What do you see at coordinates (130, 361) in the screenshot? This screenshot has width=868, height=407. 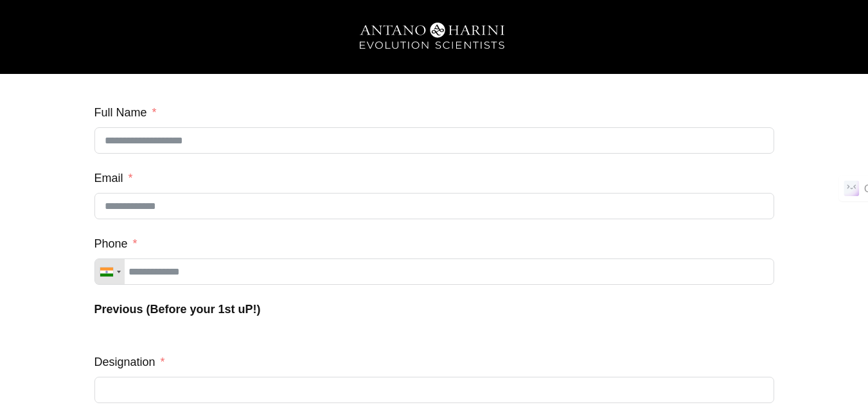 I see `label: Designation` at bounding box center [130, 361].